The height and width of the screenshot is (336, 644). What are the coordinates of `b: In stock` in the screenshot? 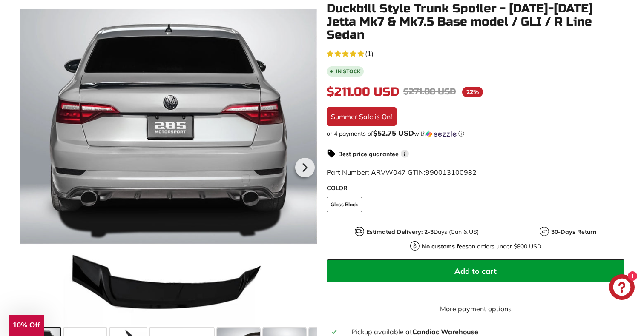 It's located at (348, 71).